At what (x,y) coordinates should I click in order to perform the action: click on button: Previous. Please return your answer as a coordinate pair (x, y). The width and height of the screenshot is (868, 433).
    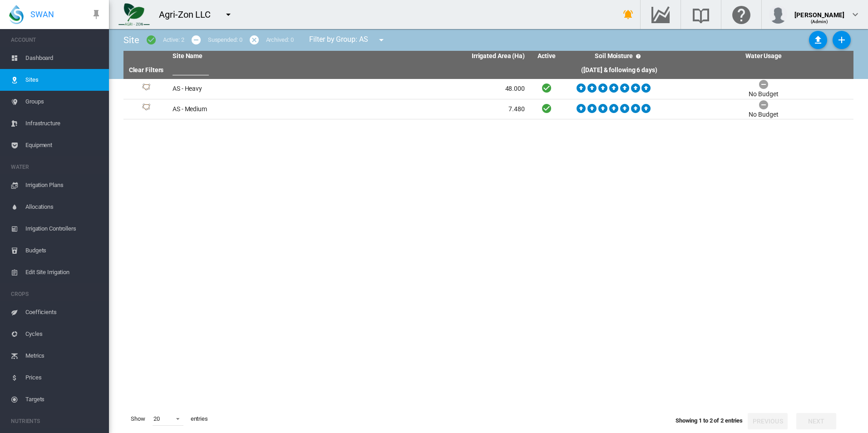
    Looking at the image, I should click on (768, 421).